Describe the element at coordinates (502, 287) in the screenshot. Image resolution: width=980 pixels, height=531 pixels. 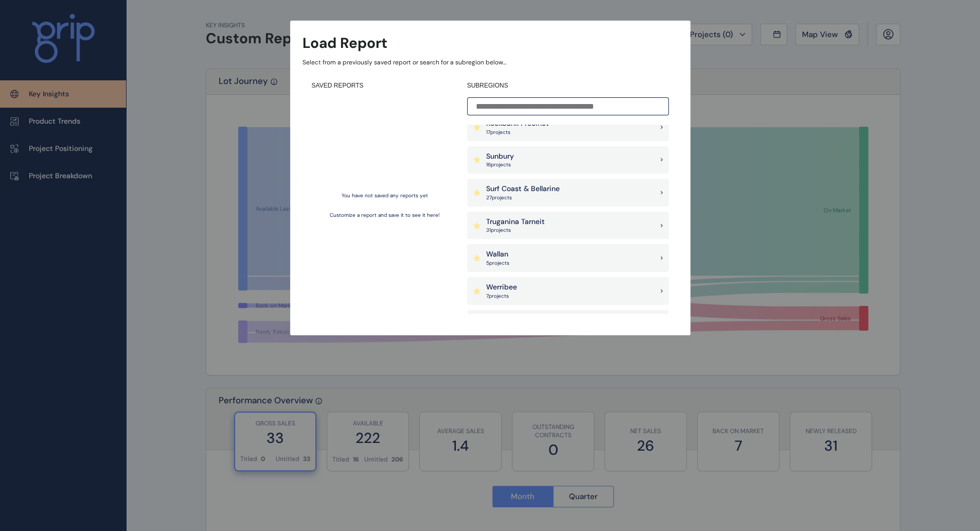
I see `p: Werribee` at that location.